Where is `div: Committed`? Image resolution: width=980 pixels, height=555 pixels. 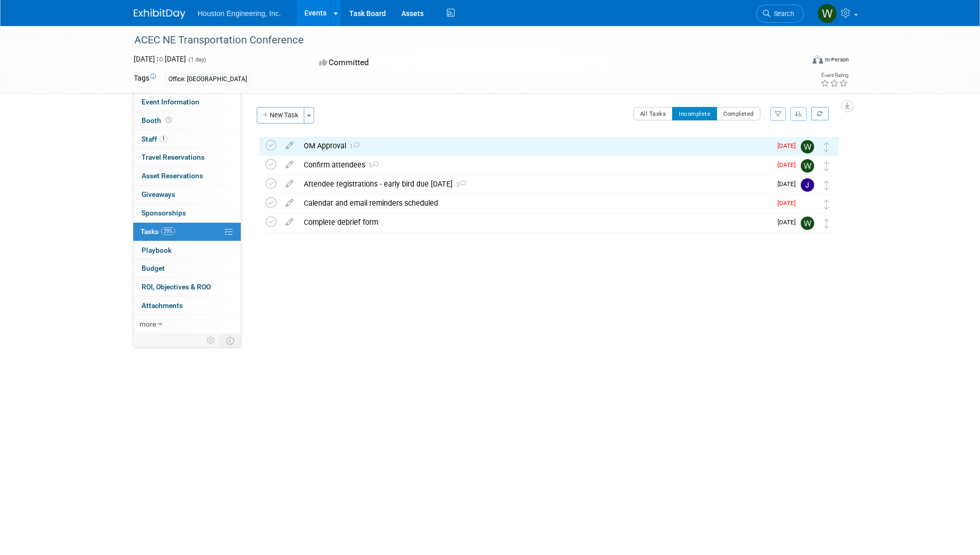
div: Committed is located at coordinates (430, 62).